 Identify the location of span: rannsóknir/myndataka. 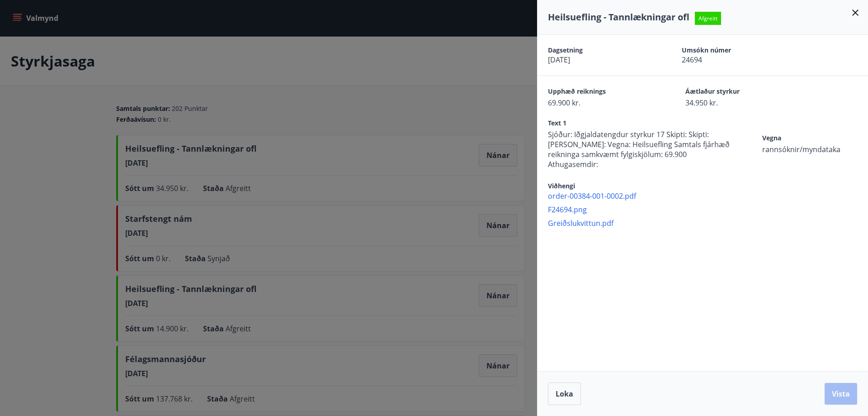
(815, 149).